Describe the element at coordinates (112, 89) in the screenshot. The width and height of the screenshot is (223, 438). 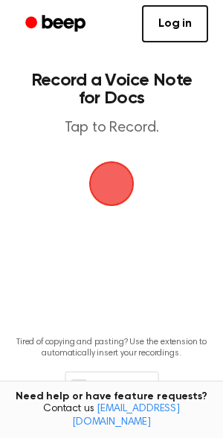
I see `h1: Record a Voice Note for Docs` at that location.